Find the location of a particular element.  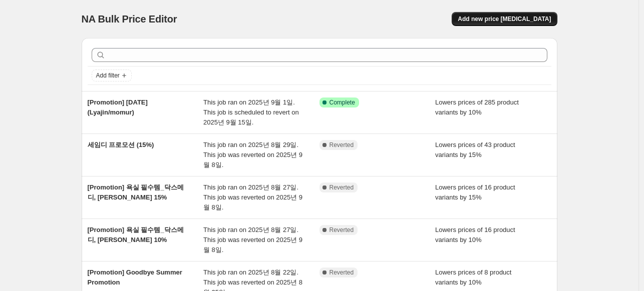

span: Lowers prices of 8 product variants by 10% is located at coordinates (473, 277).